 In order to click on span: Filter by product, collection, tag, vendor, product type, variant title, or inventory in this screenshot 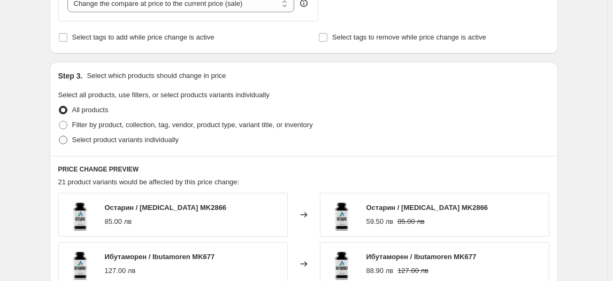, I will do `click(193, 125)`.